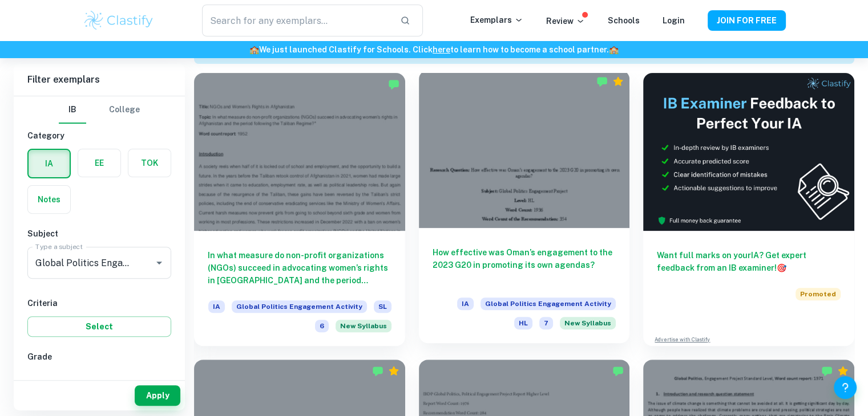  Describe the element at coordinates (128, 381) in the screenshot. I see `span: 5` at that location.